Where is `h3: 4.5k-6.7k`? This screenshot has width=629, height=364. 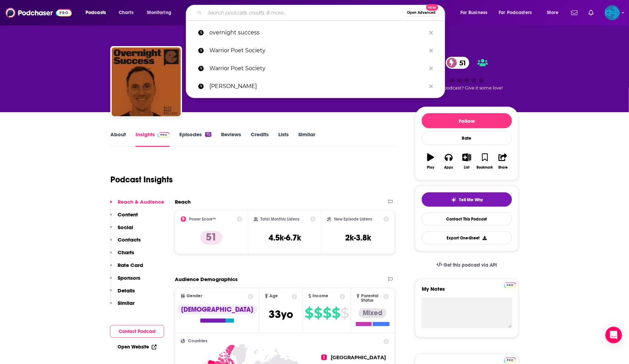 h3: 4.5k-6.7k is located at coordinates (285, 238).